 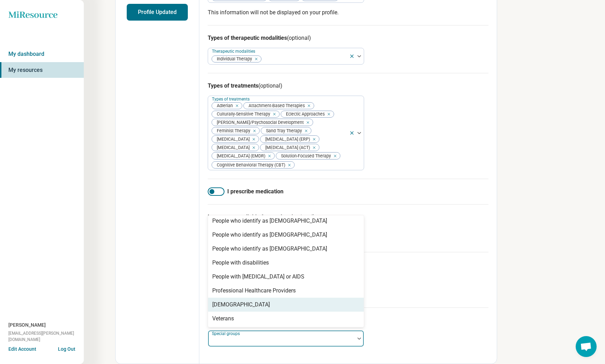 What do you see at coordinates (304, 114) in the screenshot?
I see `span: Eclectic Approaches` at bounding box center [304, 114].